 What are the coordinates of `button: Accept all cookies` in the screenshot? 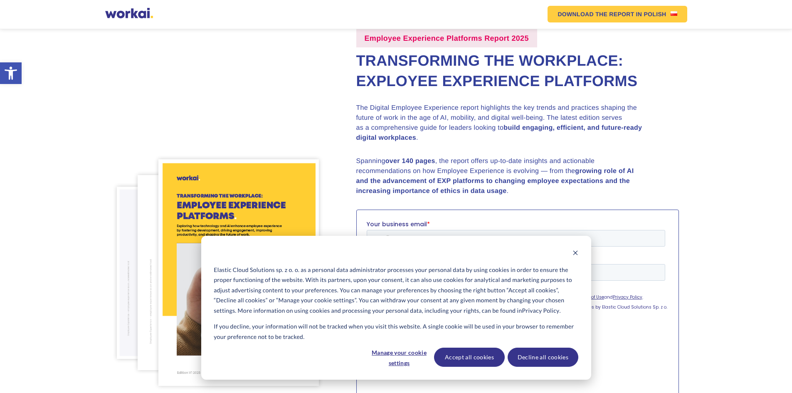 It's located at (469, 357).